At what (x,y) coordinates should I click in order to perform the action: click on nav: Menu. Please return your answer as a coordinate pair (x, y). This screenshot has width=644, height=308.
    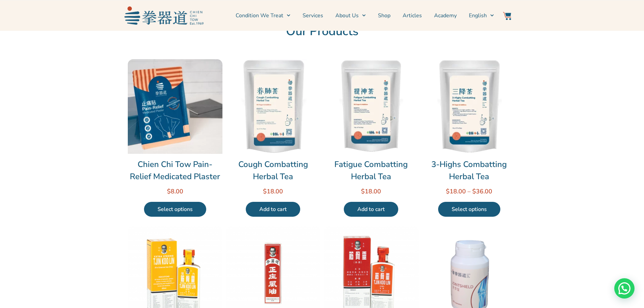
    Looking at the image, I should click on (350, 16).